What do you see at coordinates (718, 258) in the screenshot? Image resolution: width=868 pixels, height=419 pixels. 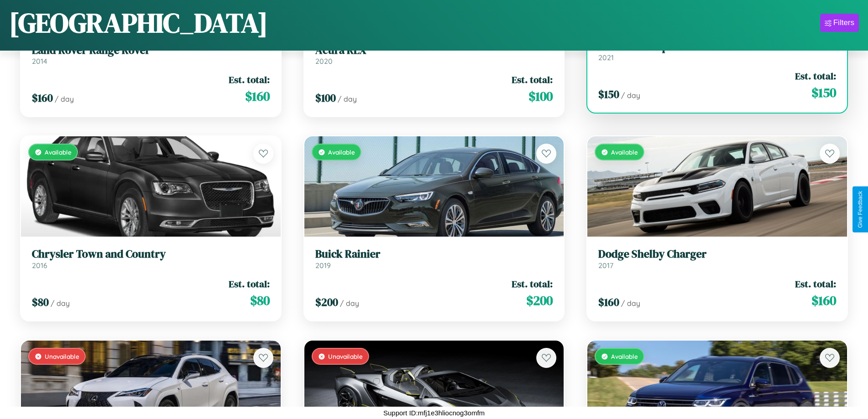 I see `a: Dodge Shelby Charger2017` at bounding box center [718, 258].